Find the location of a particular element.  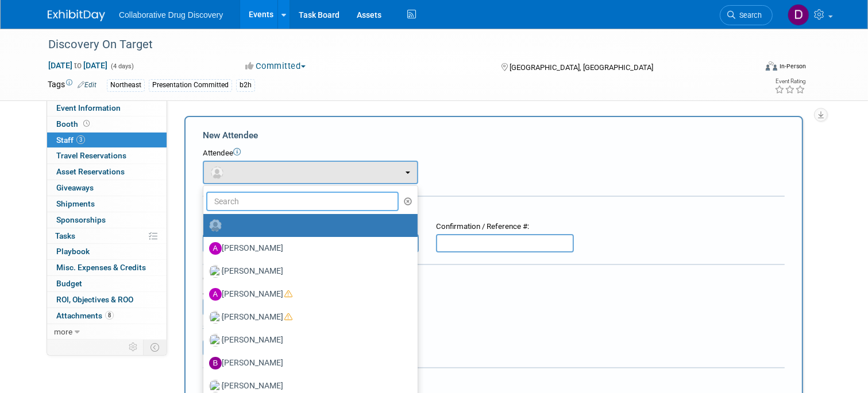

span: ROI, Objectives & ROO is located at coordinates (95, 299).